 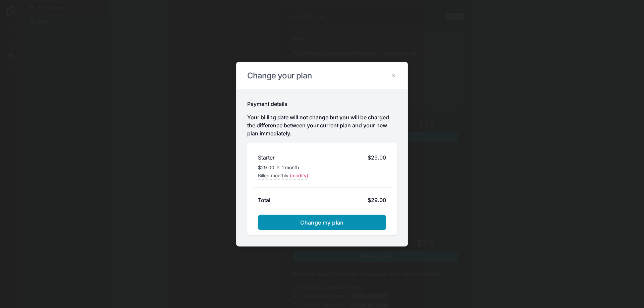 What do you see at coordinates (322, 222) in the screenshot?
I see `span: Change my plan` at bounding box center [322, 222].